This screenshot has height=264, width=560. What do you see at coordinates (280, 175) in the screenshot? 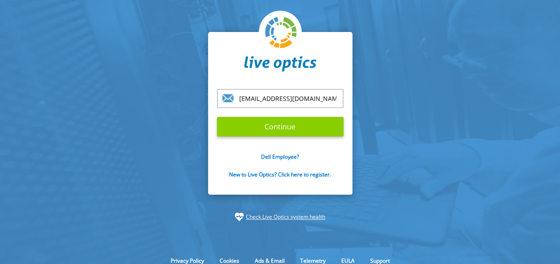
I see `a: New to Live Optics? Click here to register.` at bounding box center [280, 175].